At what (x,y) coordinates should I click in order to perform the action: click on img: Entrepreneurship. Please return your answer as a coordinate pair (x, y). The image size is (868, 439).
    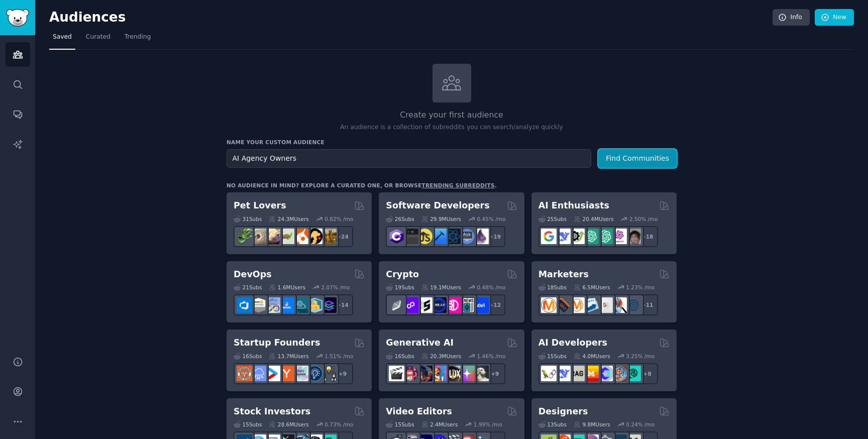
    Looking at the image, I should click on (315, 374).